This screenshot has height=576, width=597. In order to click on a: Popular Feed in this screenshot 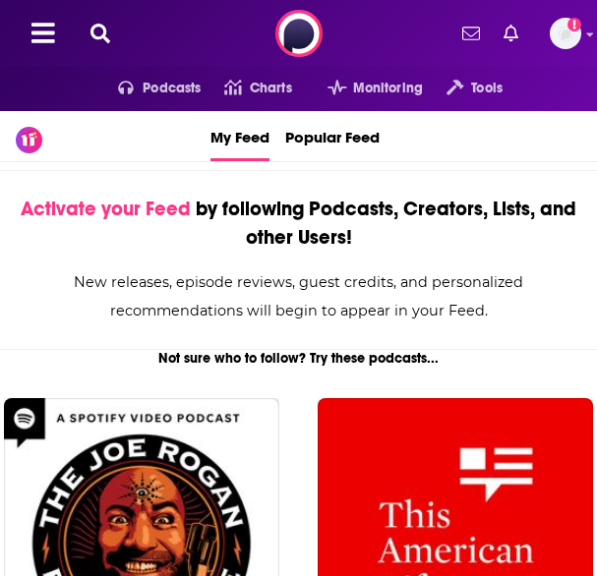, I will do `click(332, 136)`.